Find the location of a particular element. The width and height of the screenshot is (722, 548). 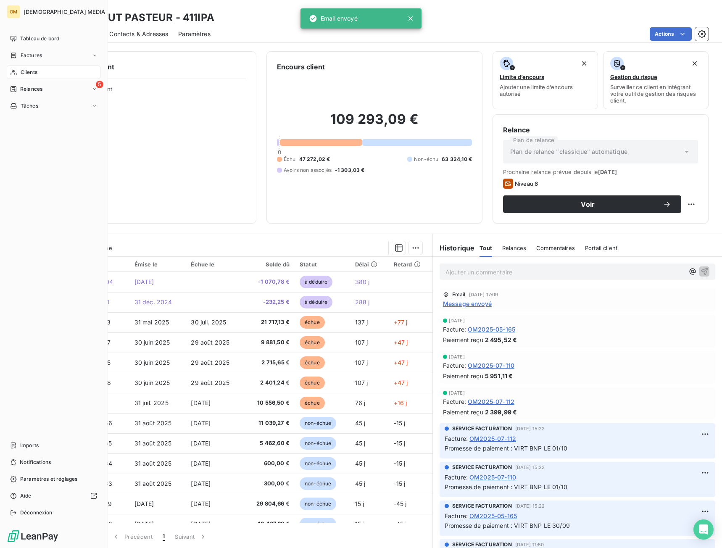

span: 2 495,52 € is located at coordinates (501, 339).